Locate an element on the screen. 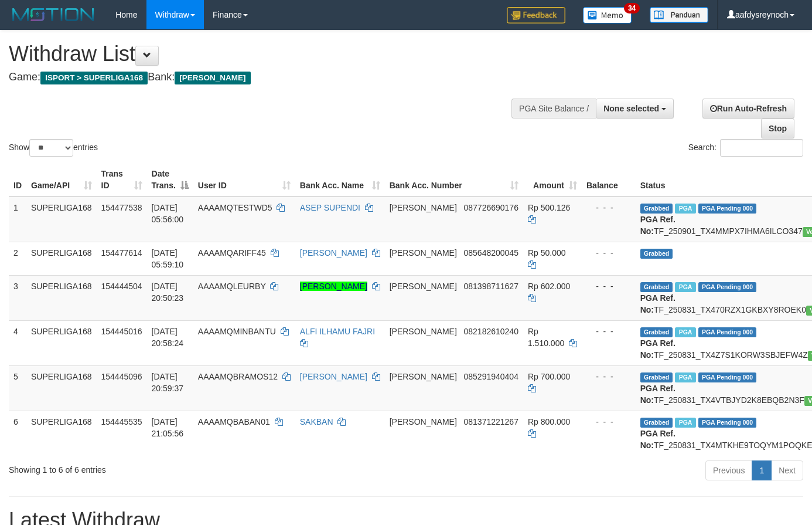 This screenshot has width=812, height=525. th: Amount: activate to sort column ascending is located at coordinates (553, 179).